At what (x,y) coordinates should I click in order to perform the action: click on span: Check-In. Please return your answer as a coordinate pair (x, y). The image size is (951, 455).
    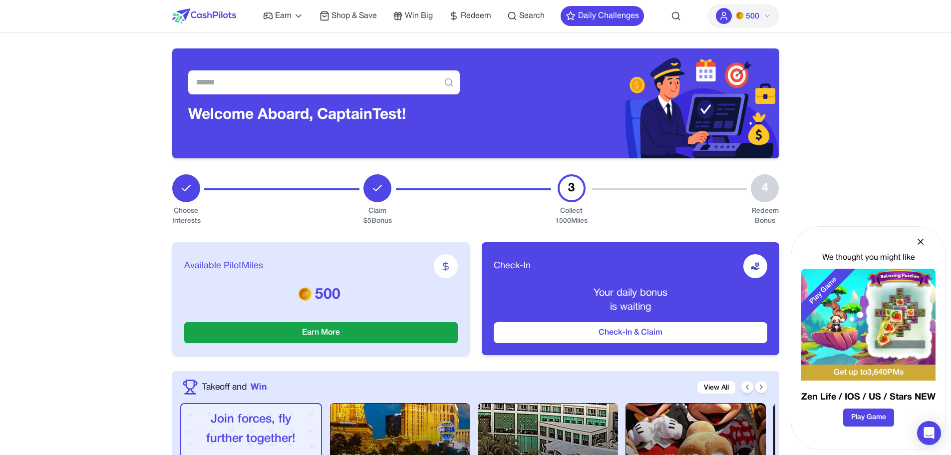
    Looking at the image, I should click on (512, 266).